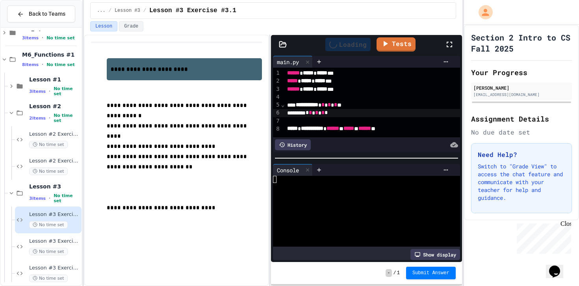 The image size is (579, 286). What do you see at coordinates (431, 273) in the screenshot?
I see `span: Submit Answer` at bounding box center [431, 273].